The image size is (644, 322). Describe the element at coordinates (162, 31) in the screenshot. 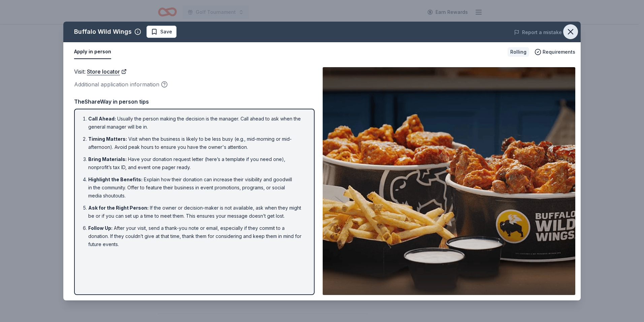

I see `button: Save` at that location.